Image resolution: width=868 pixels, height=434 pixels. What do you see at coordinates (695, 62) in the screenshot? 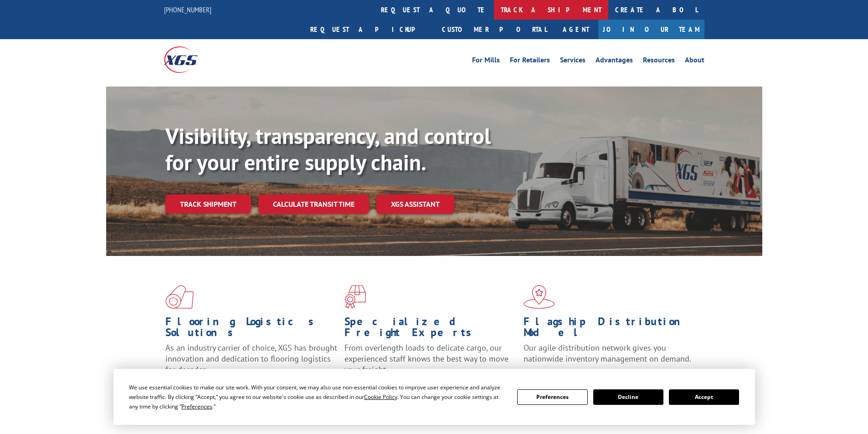
I see `a: About` at bounding box center [695, 62].